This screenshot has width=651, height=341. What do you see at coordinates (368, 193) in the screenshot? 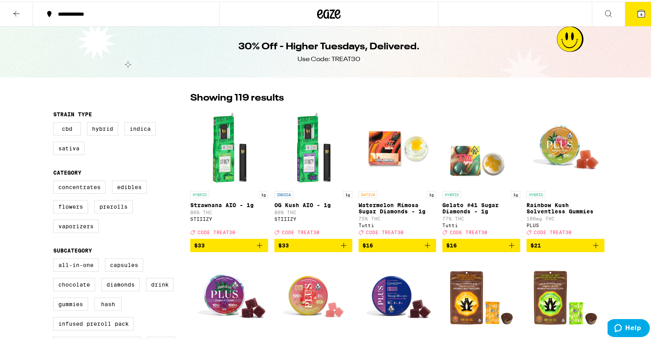
I see `p: SATIVA` at bounding box center [368, 193].